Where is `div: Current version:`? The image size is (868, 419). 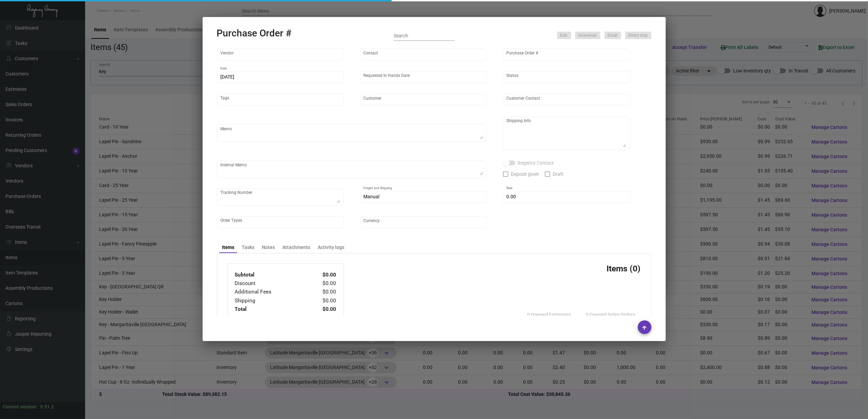
div: Current version: is located at coordinates (20, 407).